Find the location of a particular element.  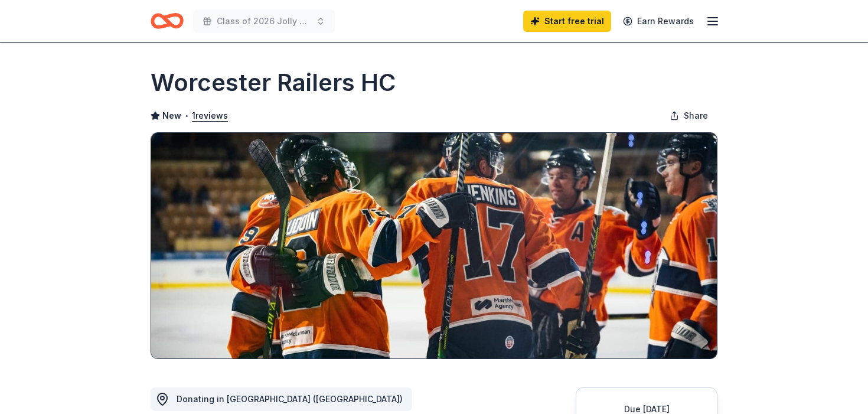

a: Home is located at coordinates (167, 20).